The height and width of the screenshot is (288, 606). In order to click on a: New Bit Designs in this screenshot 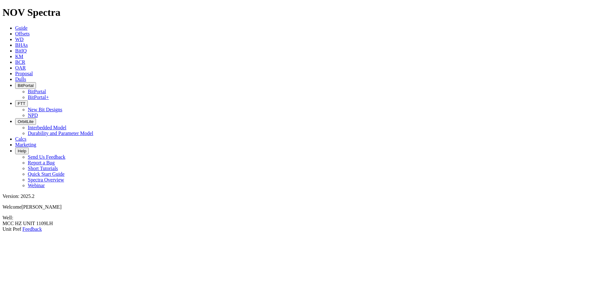, I will do `click(45, 109)`.